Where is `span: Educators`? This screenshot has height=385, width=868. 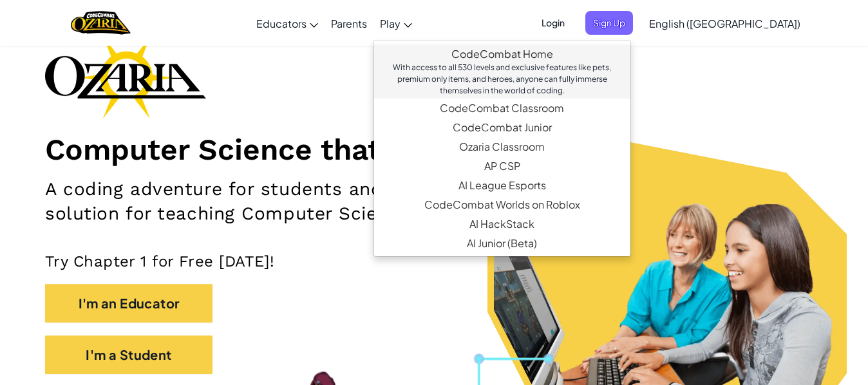 span: Educators is located at coordinates (281, 23).